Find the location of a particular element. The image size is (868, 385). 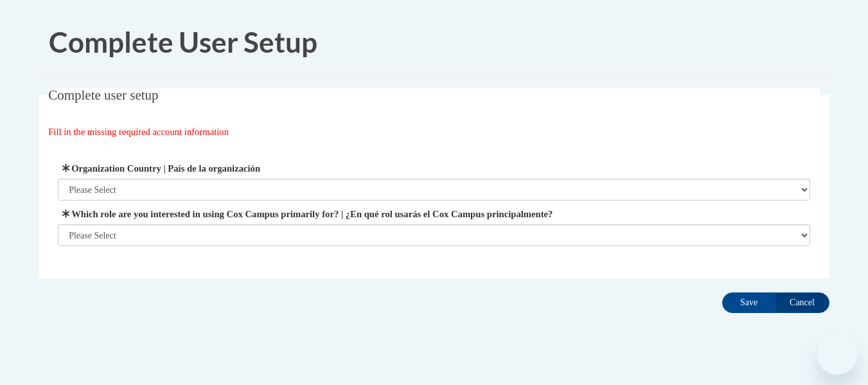

input: Save is located at coordinates (749, 303).